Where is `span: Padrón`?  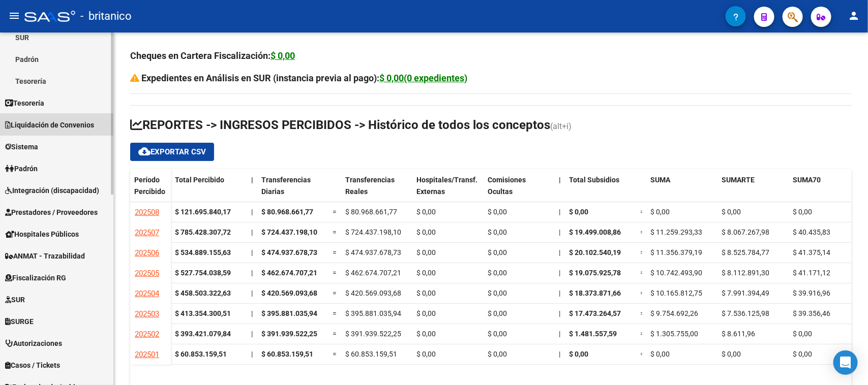
span: Padrón is located at coordinates (22, 169).